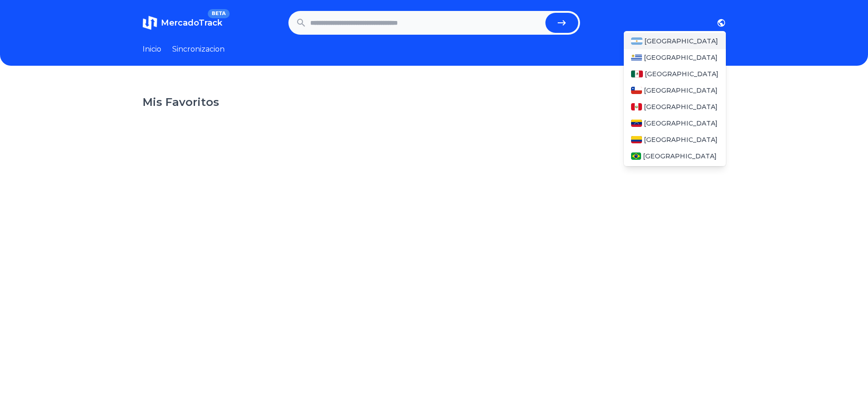 The width and height of the screenshot is (868, 409). What do you see at coordinates (218, 14) in the screenshot?
I see `span: BETA` at bounding box center [218, 14].